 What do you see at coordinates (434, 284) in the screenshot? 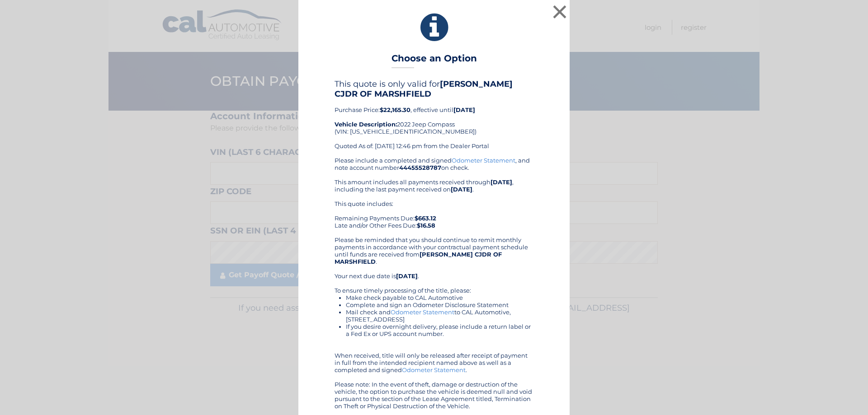
I see `div: Please include a completed and signed , and note account number on check. This amount includes al...` at bounding box center [434, 284].